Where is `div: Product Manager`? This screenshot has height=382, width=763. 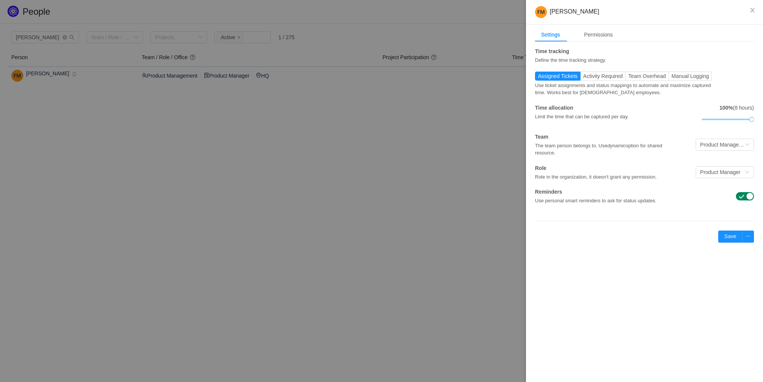 div: Product Manager is located at coordinates (720, 172).